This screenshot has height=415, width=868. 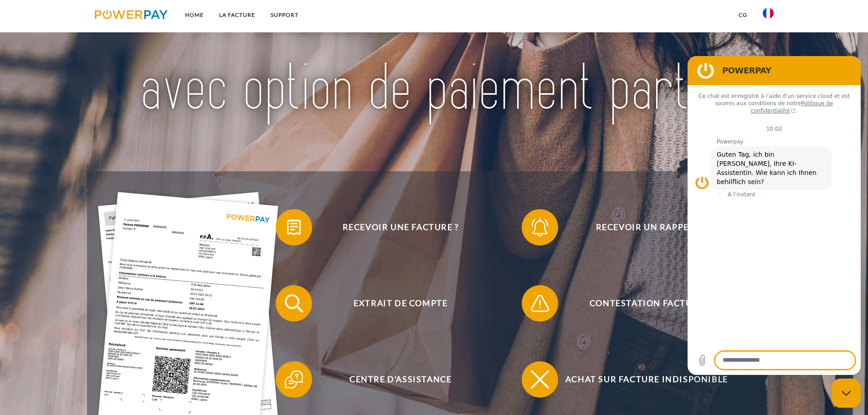 What do you see at coordinates (640, 380) in the screenshot?
I see `a: Achat sur facture indisponible` at bounding box center [640, 380].